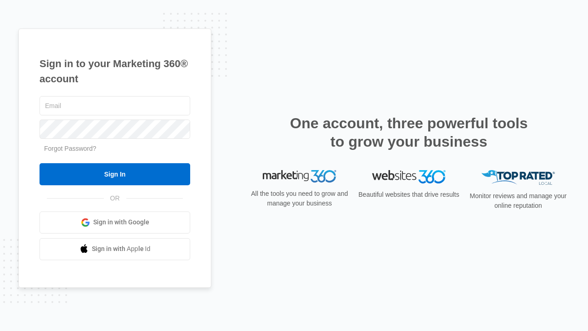 The image size is (588, 331). What do you see at coordinates (115, 71) in the screenshot?
I see `h1: Sign in to your Marketing 360® account` at bounding box center [115, 71].